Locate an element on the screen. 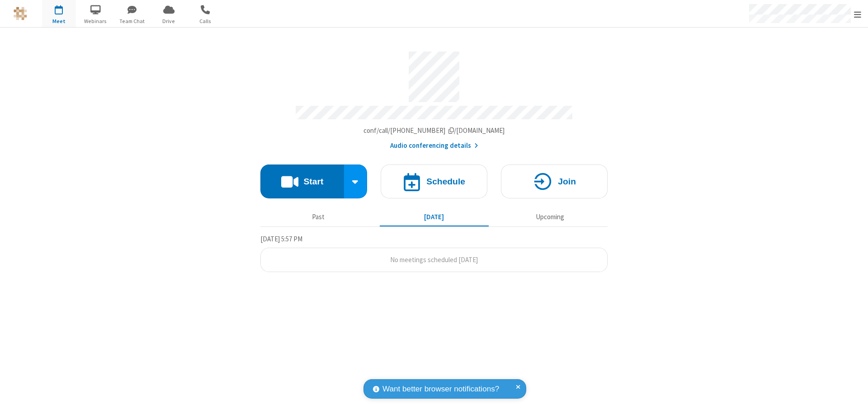 This screenshot has height=414, width=868. span: Want better browser notifications? is located at coordinates (441, 389).